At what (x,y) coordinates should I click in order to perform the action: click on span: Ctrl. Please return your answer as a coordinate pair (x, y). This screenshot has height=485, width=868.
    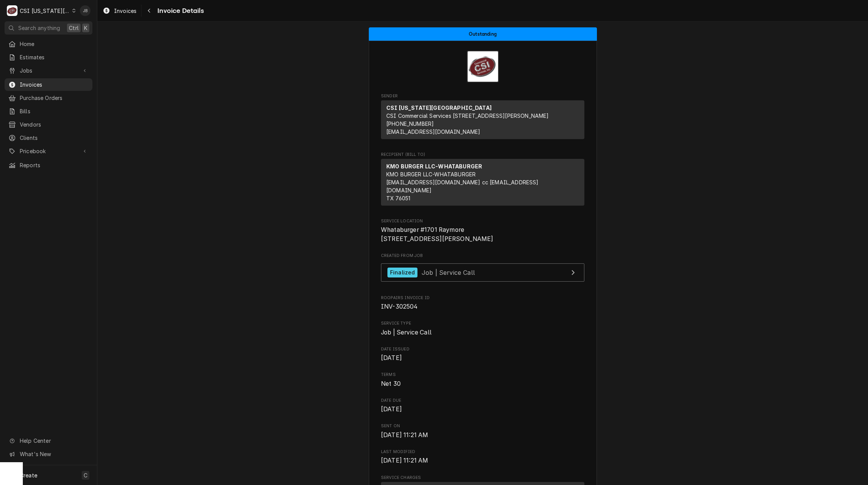
    Looking at the image, I should click on (74, 28).